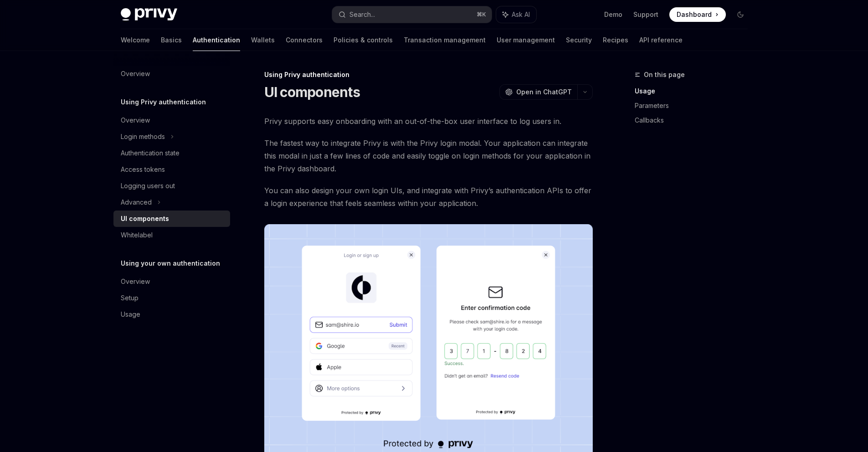 This screenshot has height=452, width=868. I want to click on div: UI components, so click(145, 219).